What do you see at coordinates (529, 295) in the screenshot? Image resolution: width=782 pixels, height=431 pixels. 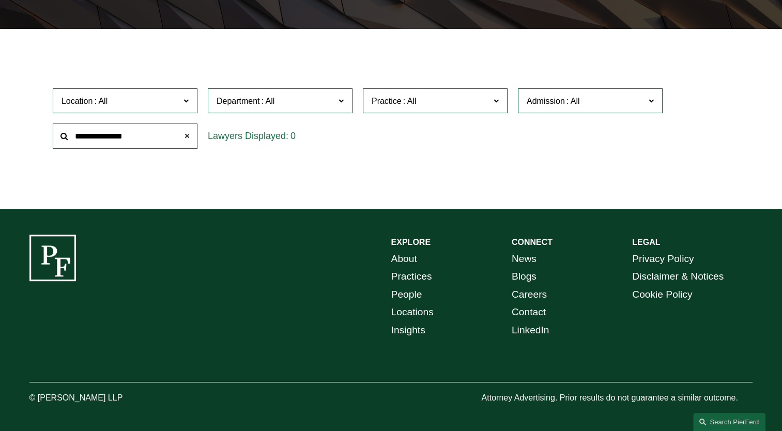 I see `a: Careers` at bounding box center [529, 295].